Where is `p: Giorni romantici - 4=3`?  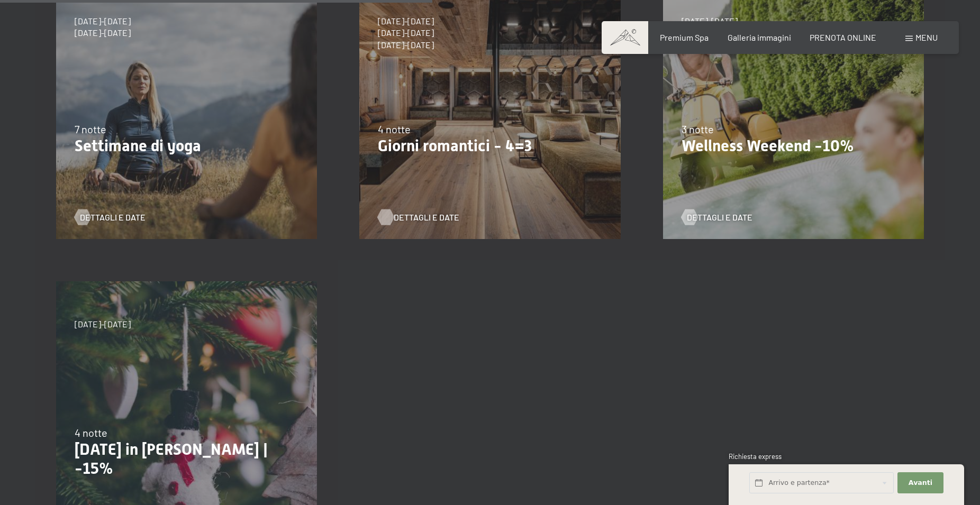 p: Giorni romantici - 4=3 is located at coordinates (490, 146).